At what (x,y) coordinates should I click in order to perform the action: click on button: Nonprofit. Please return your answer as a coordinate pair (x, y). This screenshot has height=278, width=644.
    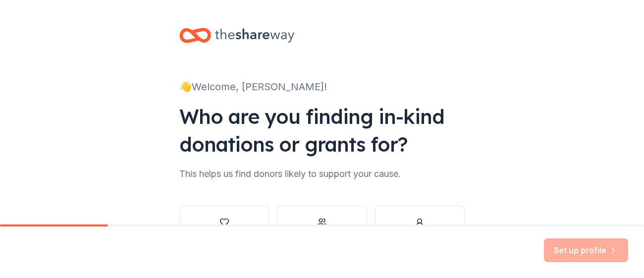
    Looking at the image, I should click on (224, 230).